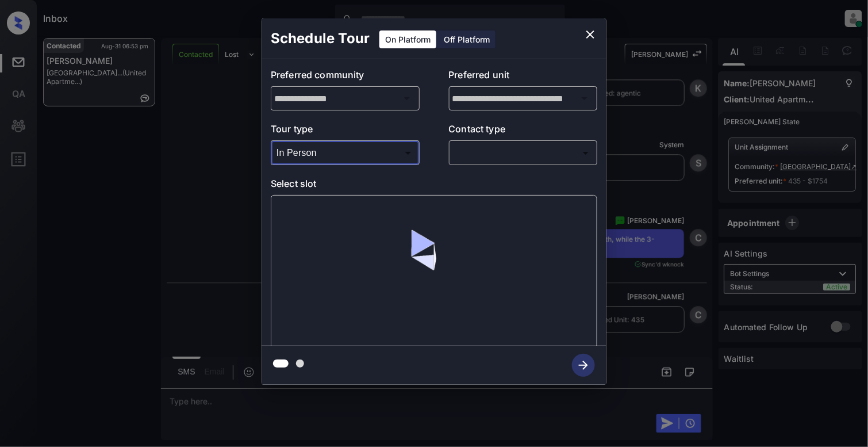 Image resolution: width=868 pixels, height=447 pixels. Describe the element at coordinates (408, 39) in the screenshot. I see `div: On Platform` at that location.